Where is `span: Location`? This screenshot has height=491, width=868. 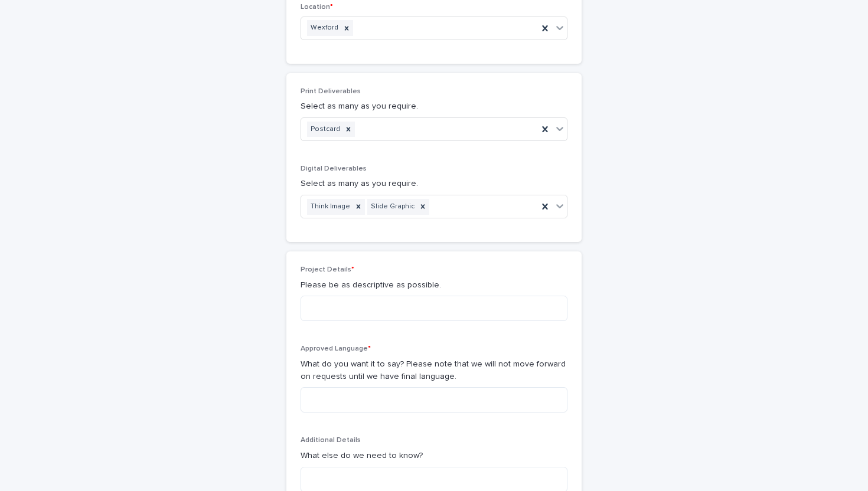
span: Location is located at coordinates (316, 7).